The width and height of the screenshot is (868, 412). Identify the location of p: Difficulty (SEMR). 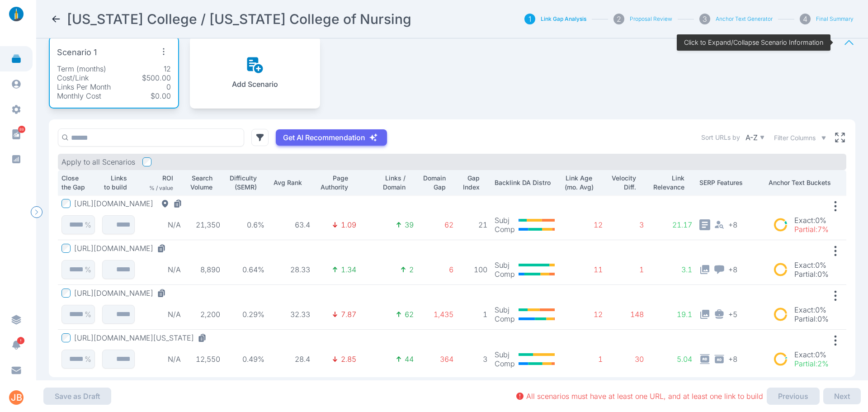
(242, 183).